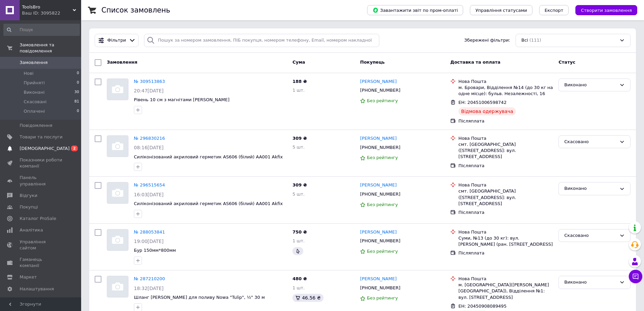 The image size is (644, 311). I want to click on span: Каталог ProSale, so click(38, 219).